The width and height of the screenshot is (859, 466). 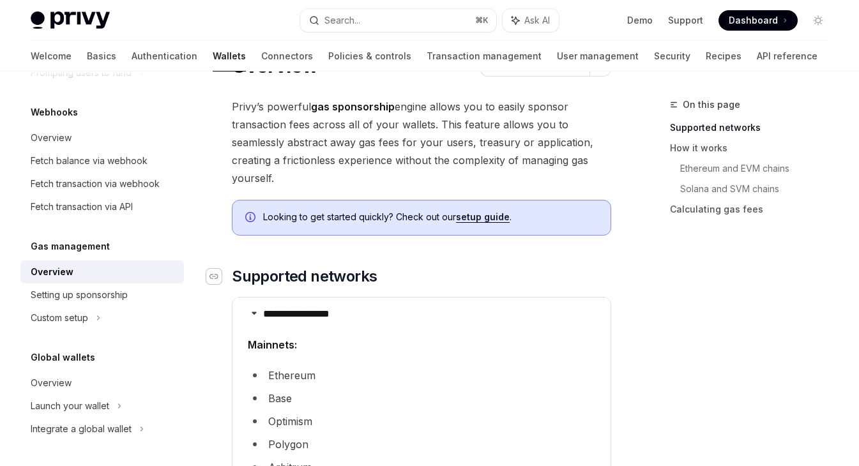 I want to click on a: Fetch balance via webhook, so click(x=102, y=161).